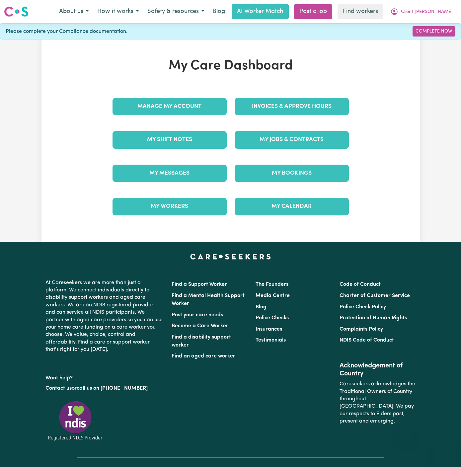  What do you see at coordinates (273, 296) in the screenshot?
I see `a: Media Centre` at bounding box center [273, 296].